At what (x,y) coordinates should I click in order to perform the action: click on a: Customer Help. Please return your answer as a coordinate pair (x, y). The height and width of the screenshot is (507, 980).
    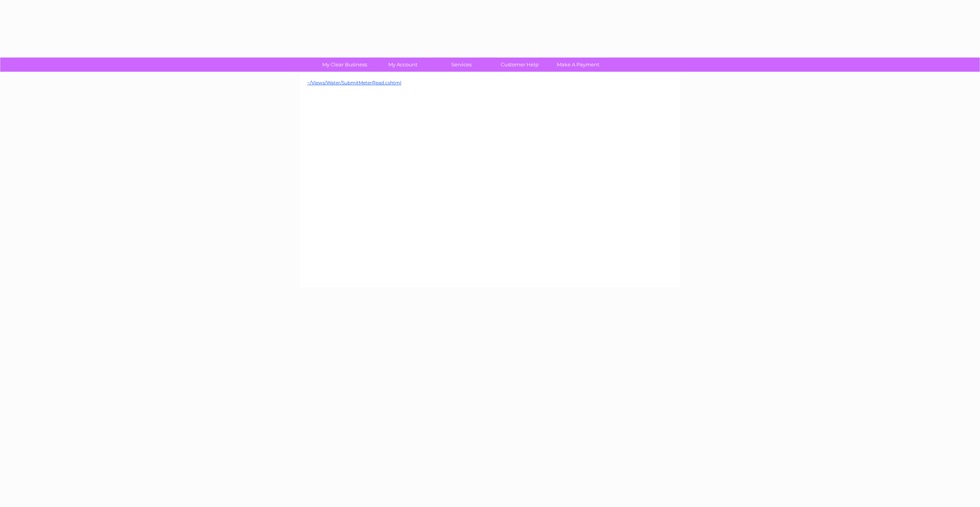
    Looking at the image, I should click on (520, 64).